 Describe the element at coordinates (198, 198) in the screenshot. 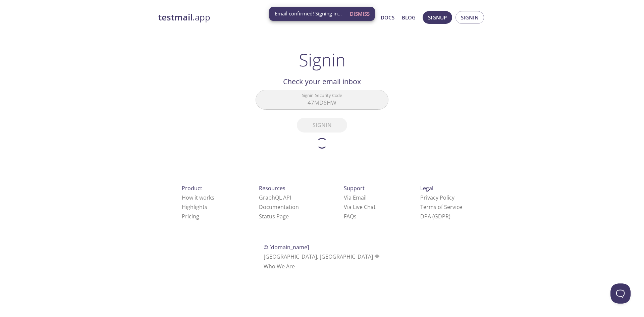

I see `a: How it works` at that location.